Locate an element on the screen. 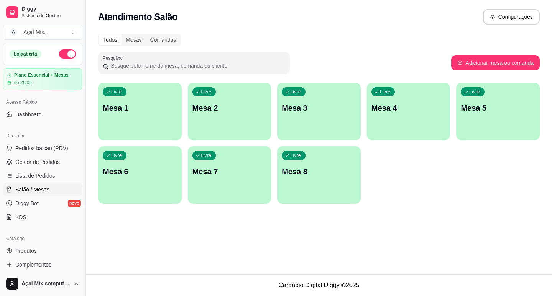  a: Dashboard is located at coordinates (43, 115).